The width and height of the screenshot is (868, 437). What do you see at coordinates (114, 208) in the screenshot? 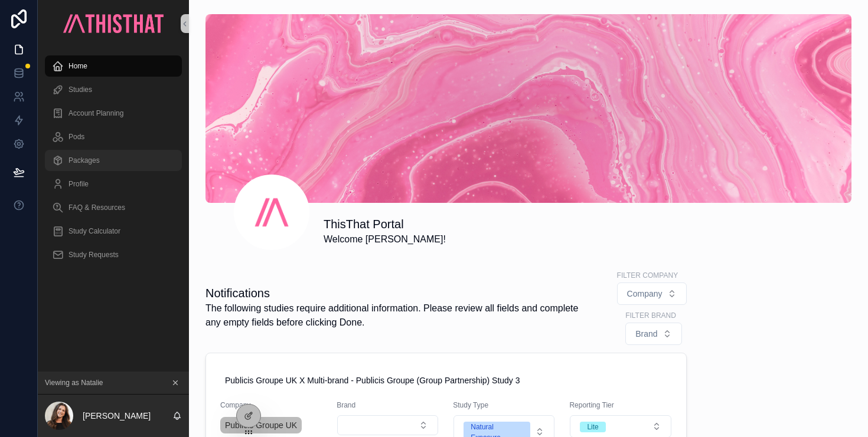
I see `a: FAQ & Resources` at bounding box center [114, 208].